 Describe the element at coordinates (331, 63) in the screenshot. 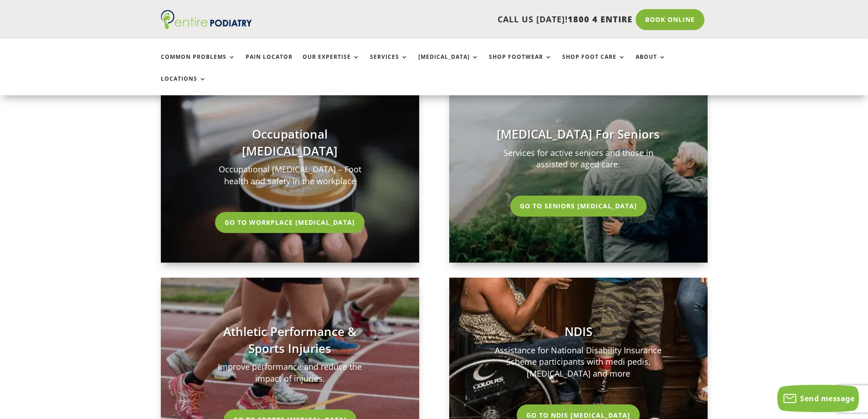

I see `a: Our Expertise` at that location.